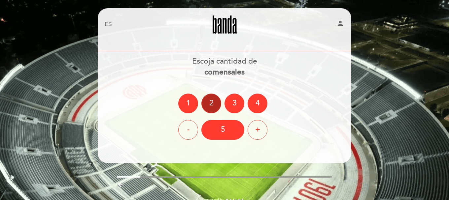  I want to click on div: 1, so click(188, 104).